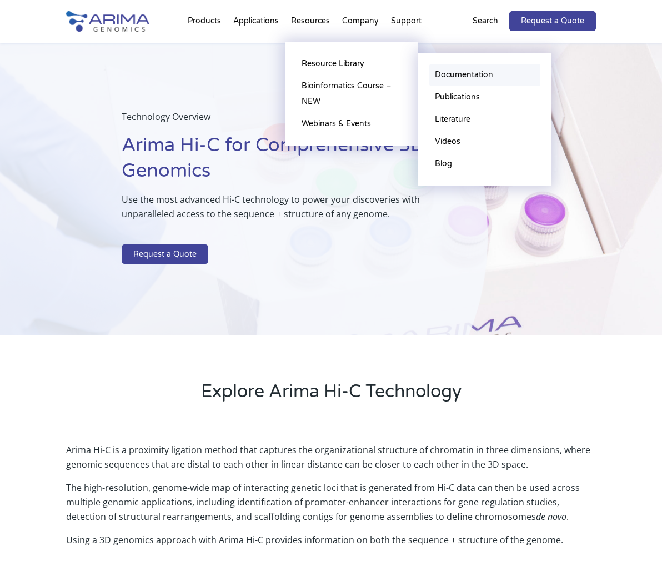  Describe the element at coordinates (331, 507) in the screenshot. I see `p: The high-resolution, genome-wide map of interacting genetic loci that is generated from Hi-C data...` at that location.